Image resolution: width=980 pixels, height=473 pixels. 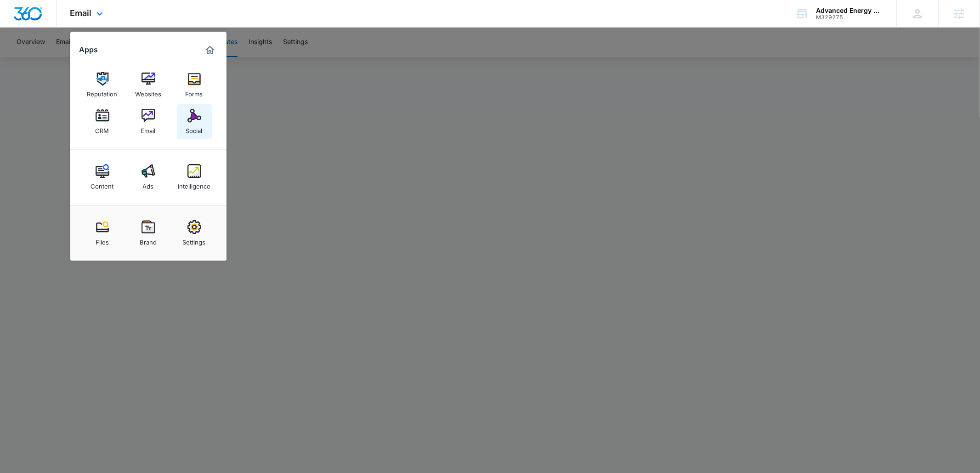 I want to click on div: Settings, so click(x=194, y=240).